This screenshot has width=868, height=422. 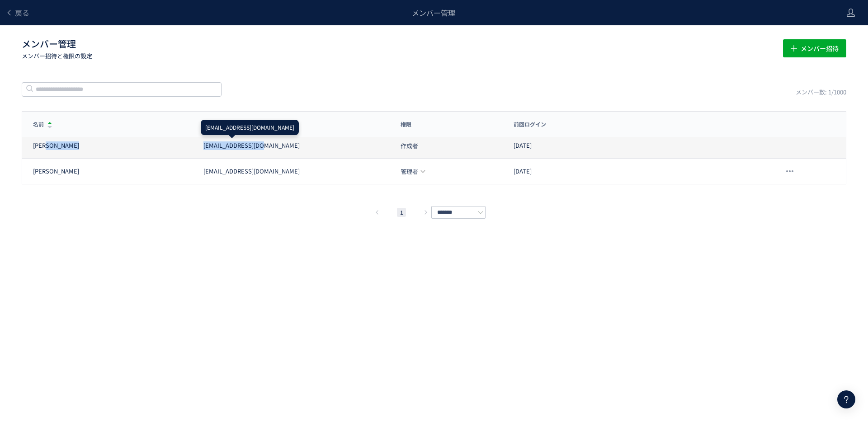 What do you see at coordinates (821, 93) in the screenshot?
I see `div: メンバー数: 1/1000` at bounding box center [821, 93].